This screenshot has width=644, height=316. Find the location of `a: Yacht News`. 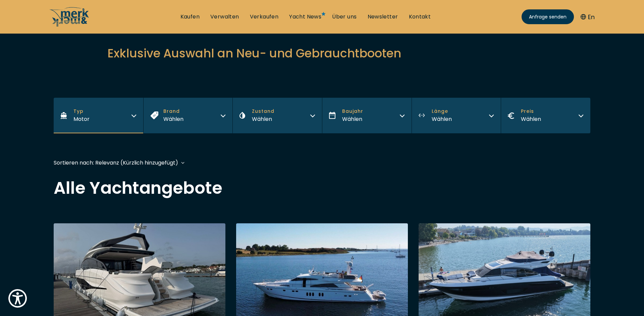

a: Yacht News is located at coordinates (305, 17).